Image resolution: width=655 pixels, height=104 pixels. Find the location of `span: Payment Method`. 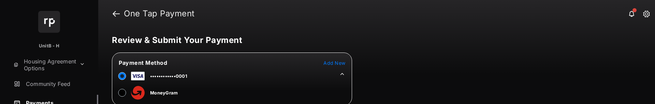

span: Payment Method is located at coordinates (143, 63).